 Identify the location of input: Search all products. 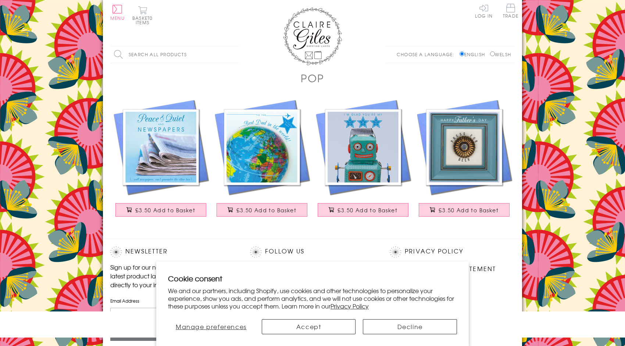
(175, 54).